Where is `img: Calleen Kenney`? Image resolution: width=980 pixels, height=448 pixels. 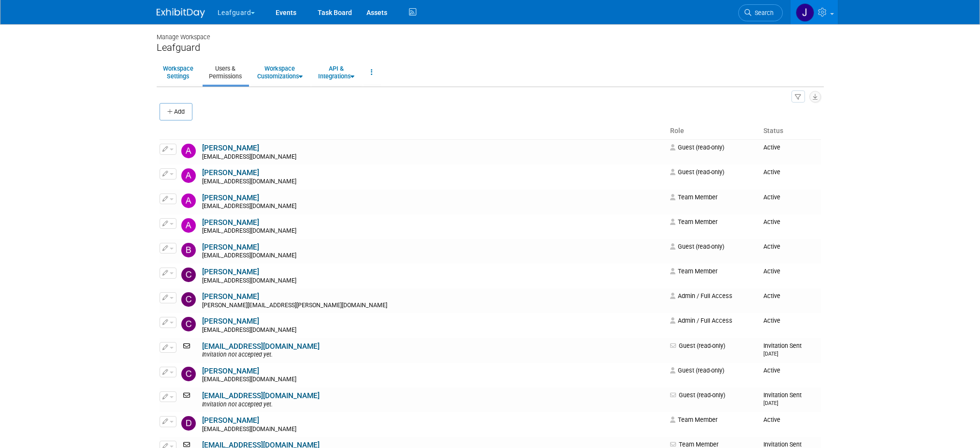 img: Calleen Kenney is located at coordinates (189, 275).